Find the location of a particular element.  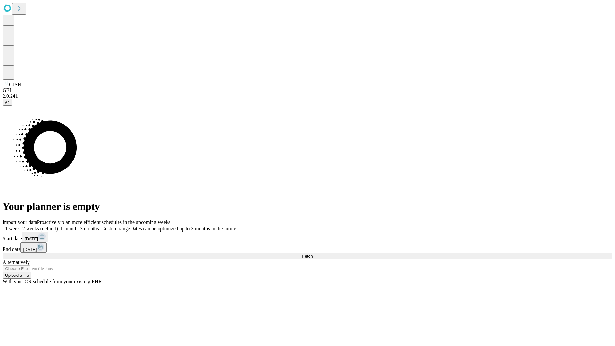

span: Custom range is located at coordinates (116, 228).